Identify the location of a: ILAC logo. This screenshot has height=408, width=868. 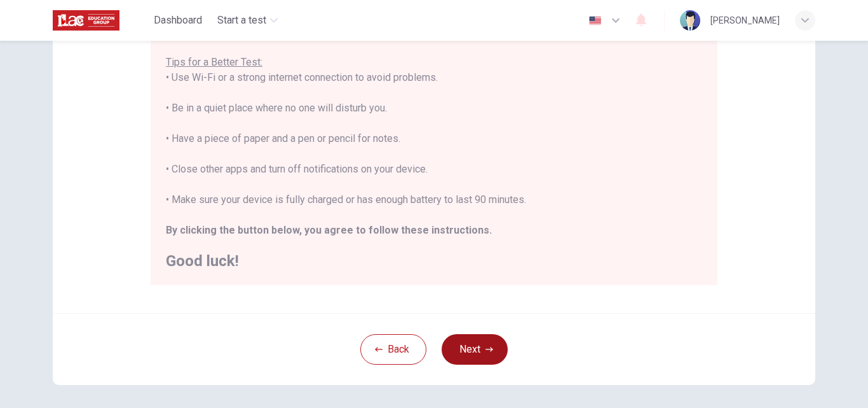
(101, 20).